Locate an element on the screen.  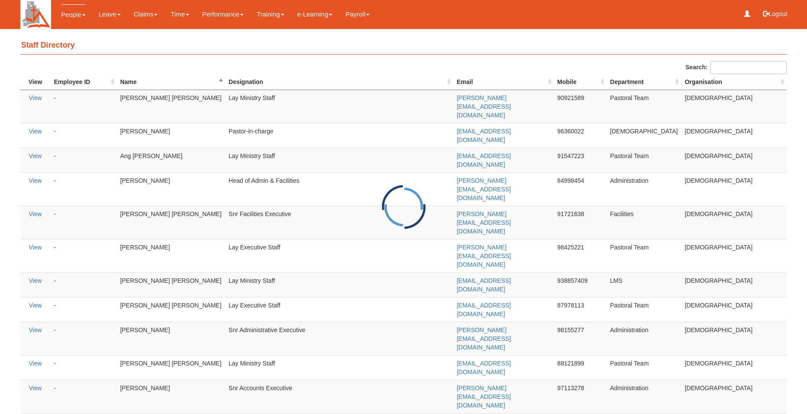
a: e-Learning is located at coordinates (315, 14).